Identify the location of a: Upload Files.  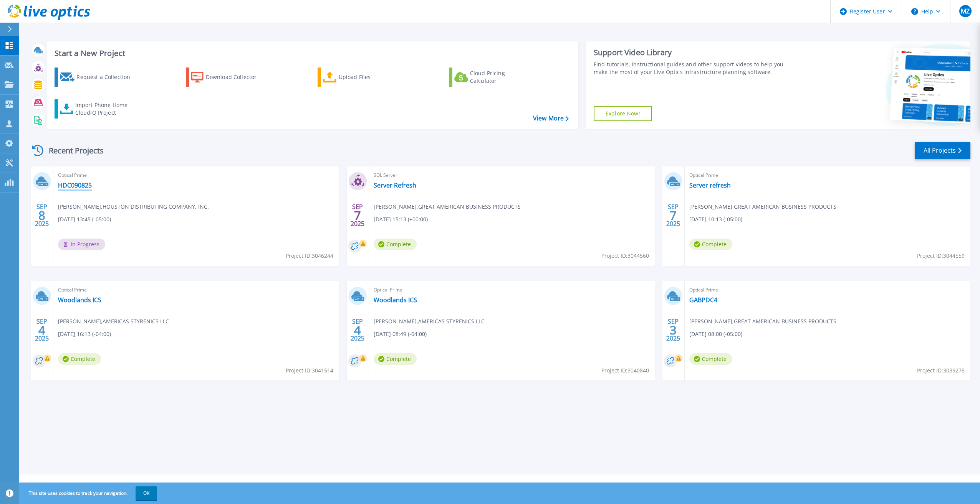
(360, 77).